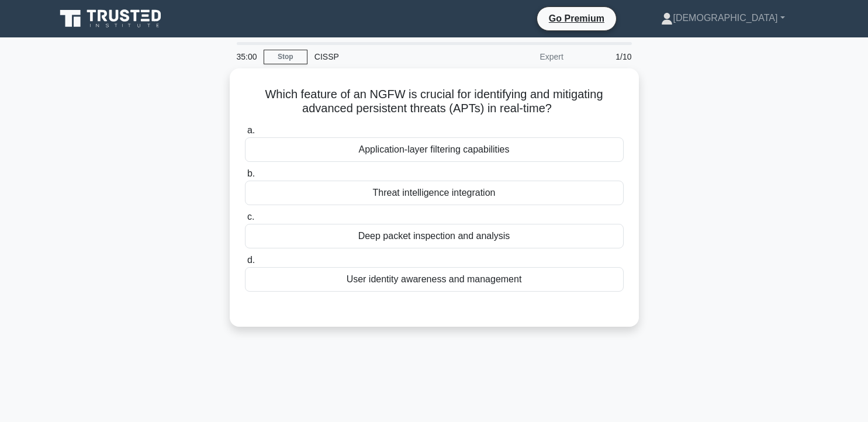 The image size is (868, 422). Describe the element at coordinates (434, 102) in the screenshot. I see `h5: Which feature of an NGFW is crucial for identifying and mitigating advanced persistent threats (A...` at that location.